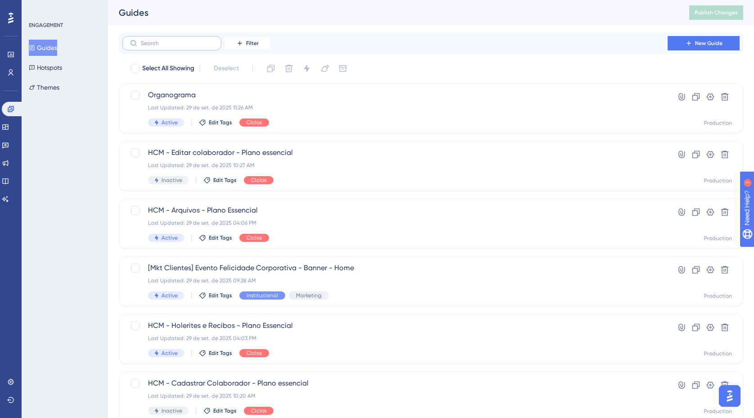 Image resolution: width=754 pixels, height=418 pixels. What do you see at coordinates (13, 13) in the screenshot?
I see `button: Open AI Assistant Launcher` at bounding box center [13, 13].